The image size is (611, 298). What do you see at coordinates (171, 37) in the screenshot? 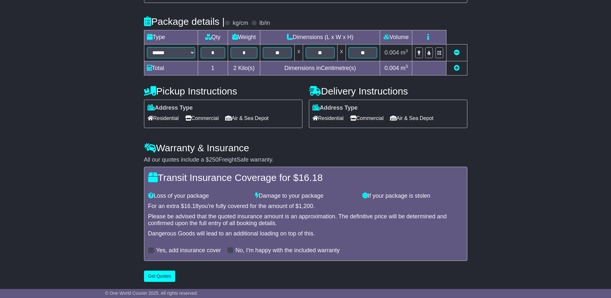
I see `td: Type` at bounding box center [171, 37].